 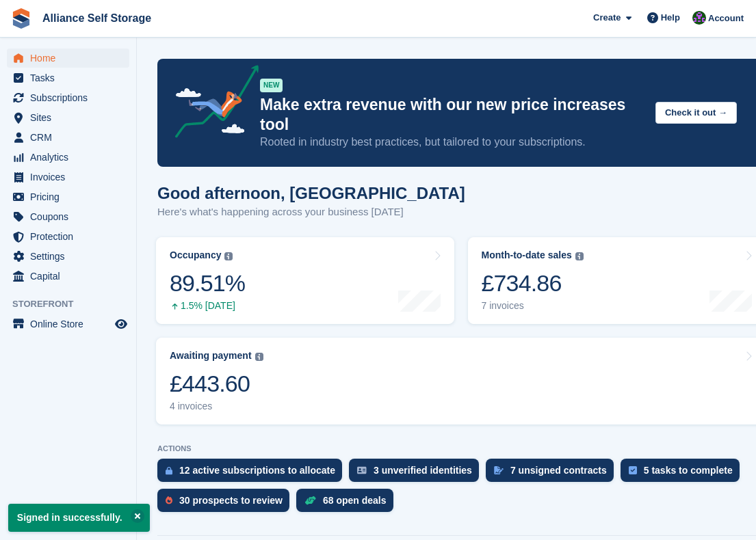 What do you see at coordinates (169, 501) in the screenshot?
I see `img: prospect-51fa495bee0391a8d652442698ab0144808aea92771e9ea1ae160a38d050c398.svg` at bounding box center [169, 501].